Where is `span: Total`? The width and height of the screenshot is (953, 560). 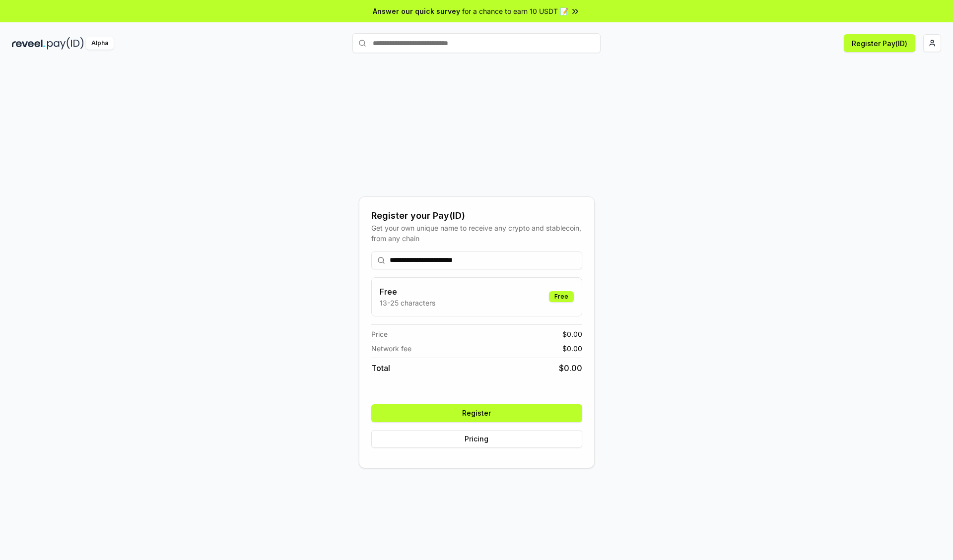
span: Total is located at coordinates (380, 368).